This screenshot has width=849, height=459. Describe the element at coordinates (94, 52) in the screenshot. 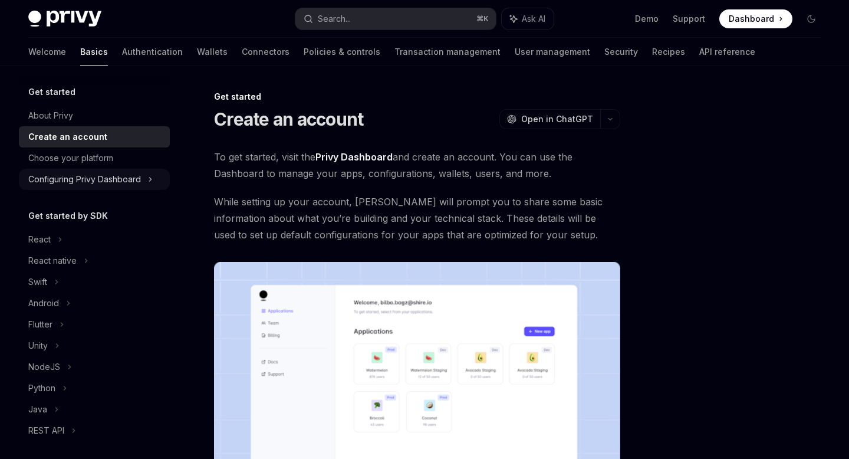

I see `a: Basics` at that location.